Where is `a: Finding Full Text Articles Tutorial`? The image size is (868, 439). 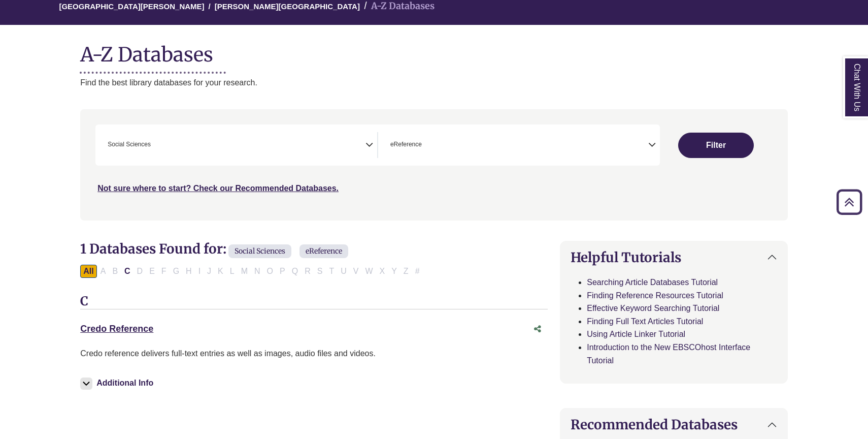
a: Finding Full Text Articles Tutorial is located at coordinates (645, 321).